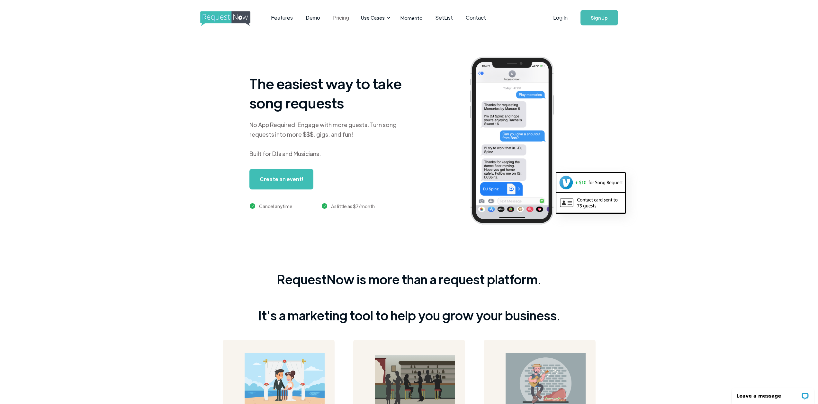 This screenshot has width=818, height=404. What do you see at coordinates (444, 18) in the screenshot?
I see `a: SetList` at bounding box center [444, 18].